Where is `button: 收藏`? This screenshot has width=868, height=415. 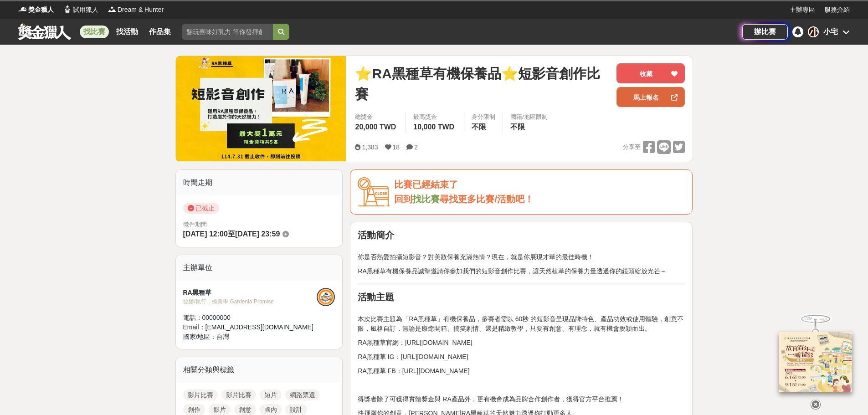 button: 收藏 is located at coordinates (650, 73).